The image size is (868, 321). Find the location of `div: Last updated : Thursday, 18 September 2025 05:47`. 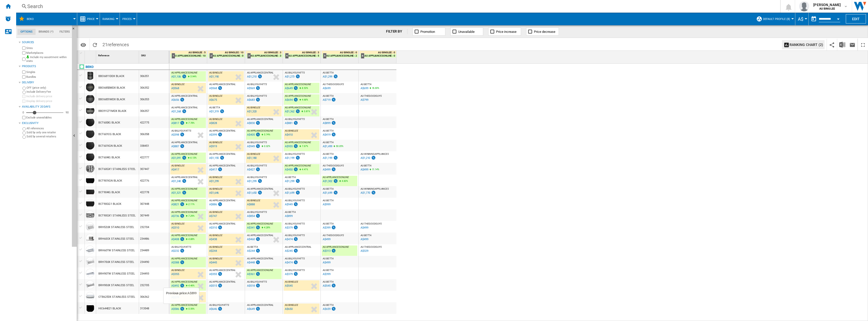

div: Last updated : Thursday, 18 September 2025 05:47 is located at coordinates (329, 100).